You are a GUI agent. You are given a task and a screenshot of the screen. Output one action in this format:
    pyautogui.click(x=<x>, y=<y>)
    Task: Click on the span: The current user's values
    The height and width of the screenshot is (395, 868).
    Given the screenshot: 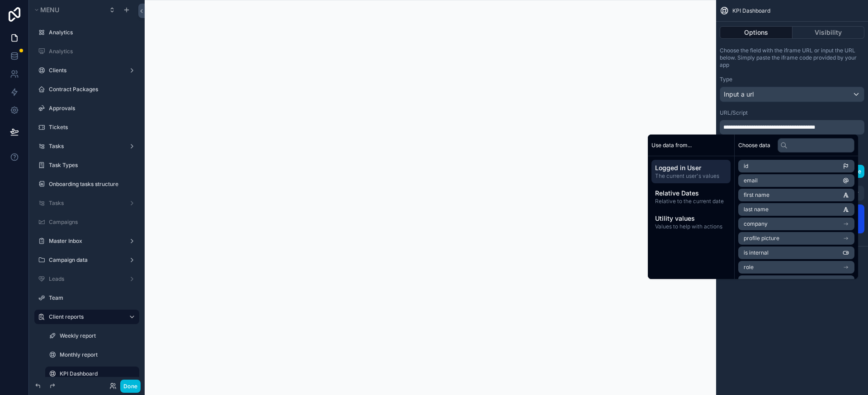 What is the action you would take?
    pyautogui.click(x=691, y=176)
    